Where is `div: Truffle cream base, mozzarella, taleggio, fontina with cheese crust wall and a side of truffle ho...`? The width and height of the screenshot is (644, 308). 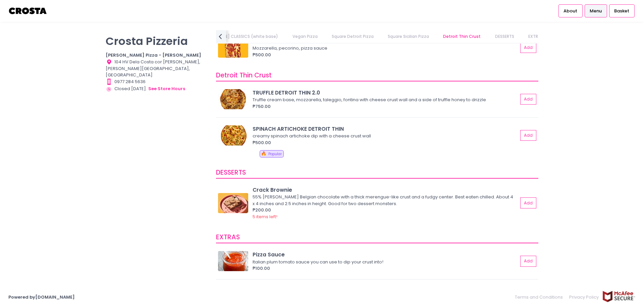 div: Truffle cream base, mozzarella, taleggio, fontina with cheese crust wall and a side of truffle ho... is located at coordinates (384, 100).